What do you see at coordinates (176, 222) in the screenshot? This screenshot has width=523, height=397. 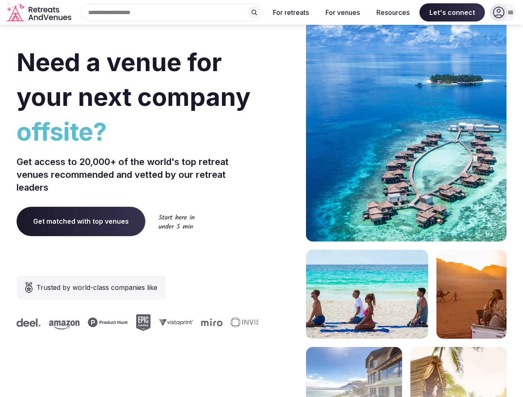 I see `img: Start here in under 5 min` at bounding box center [176, 222].